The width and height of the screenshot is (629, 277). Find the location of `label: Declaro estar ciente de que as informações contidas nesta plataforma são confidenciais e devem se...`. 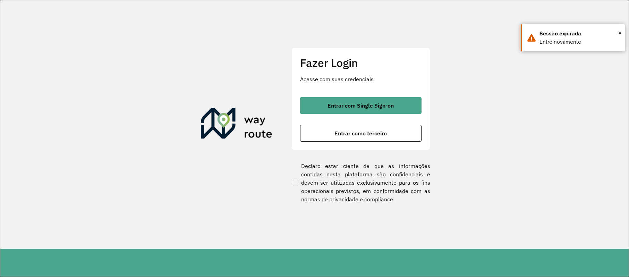

label: Declaro estar ciente de que as informações contidas nesta plataforma são confidenciais e devem se... is located at coordinates (361, 183).